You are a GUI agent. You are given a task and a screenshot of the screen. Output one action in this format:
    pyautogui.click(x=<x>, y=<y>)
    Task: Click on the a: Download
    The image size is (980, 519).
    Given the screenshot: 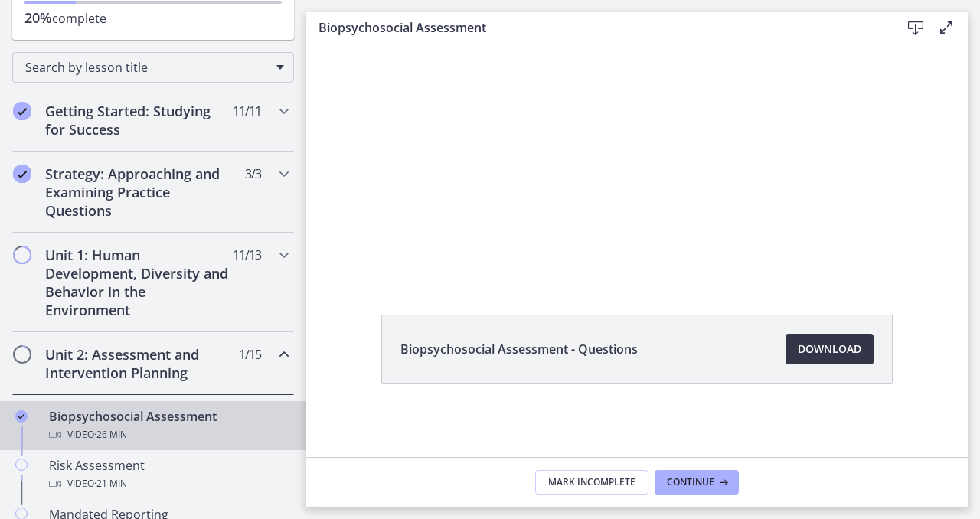 What is the action you would take?
    pyautogui.click(x=829, y=349)
    